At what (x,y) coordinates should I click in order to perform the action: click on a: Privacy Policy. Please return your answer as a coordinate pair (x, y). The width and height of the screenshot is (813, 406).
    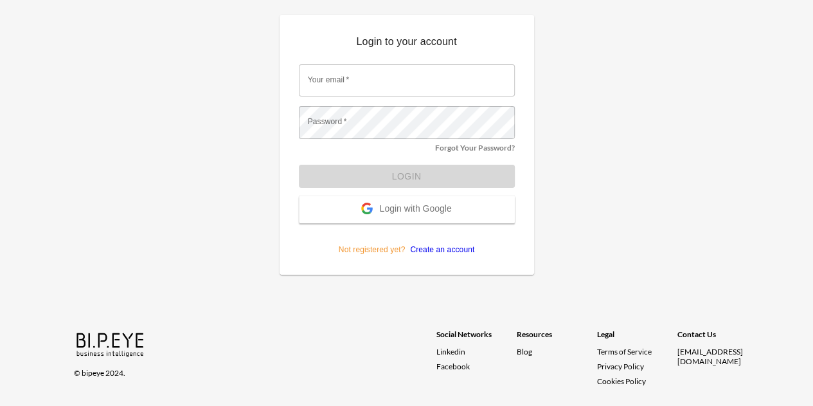
    Looking at the image, I should click on (620, 366).